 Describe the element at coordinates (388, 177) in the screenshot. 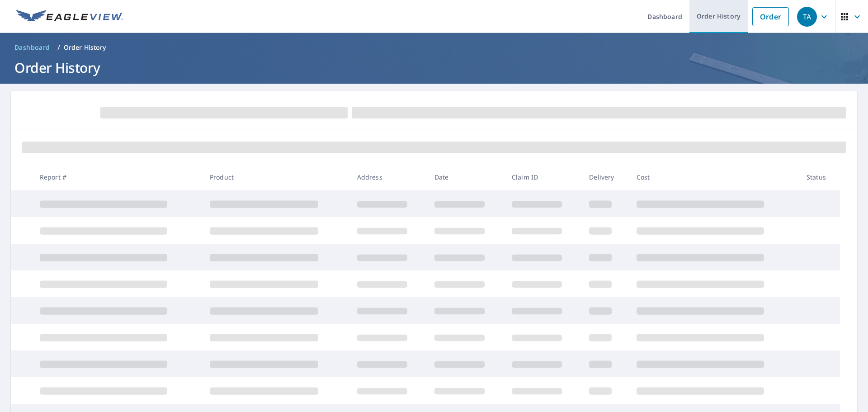

I see `th: Address` at that location.